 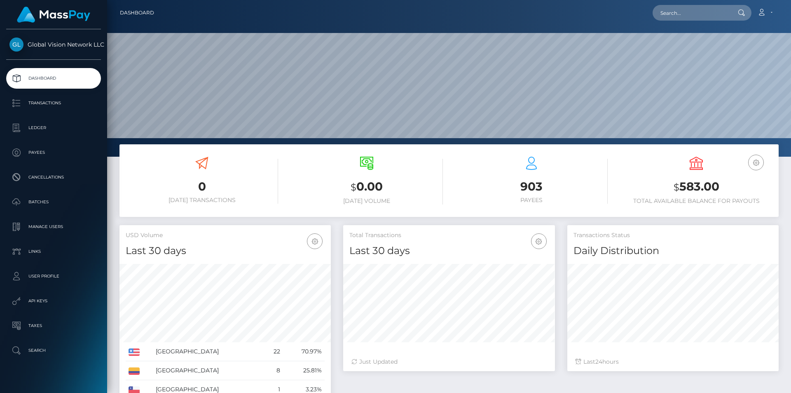 What do you see at coordinates (449, 235) in the screenshot?
I see `h5: Total Transactions` at bounding box center [449, 235].